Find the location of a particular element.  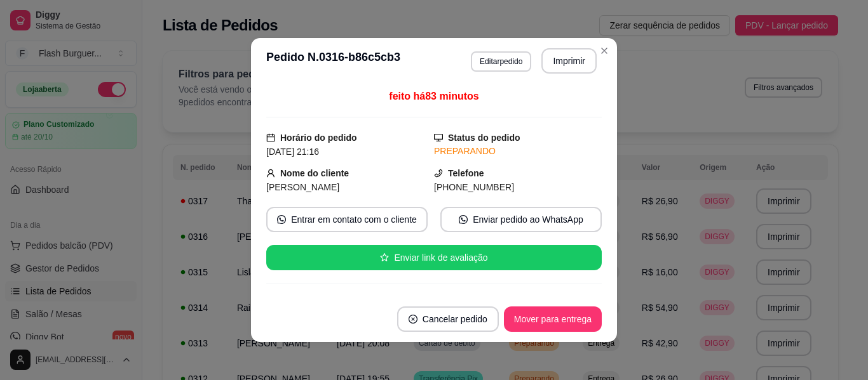

button: Close is located at coordinates (604, 51).